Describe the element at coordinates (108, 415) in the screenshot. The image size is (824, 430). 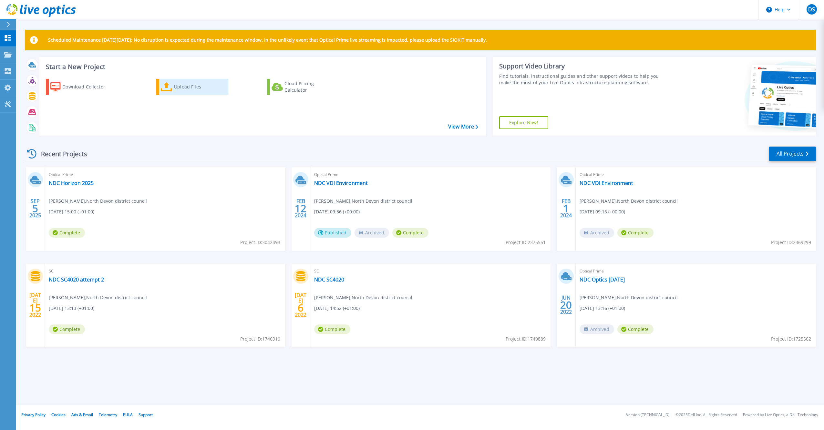
I see `a: Telemetry` at that location.